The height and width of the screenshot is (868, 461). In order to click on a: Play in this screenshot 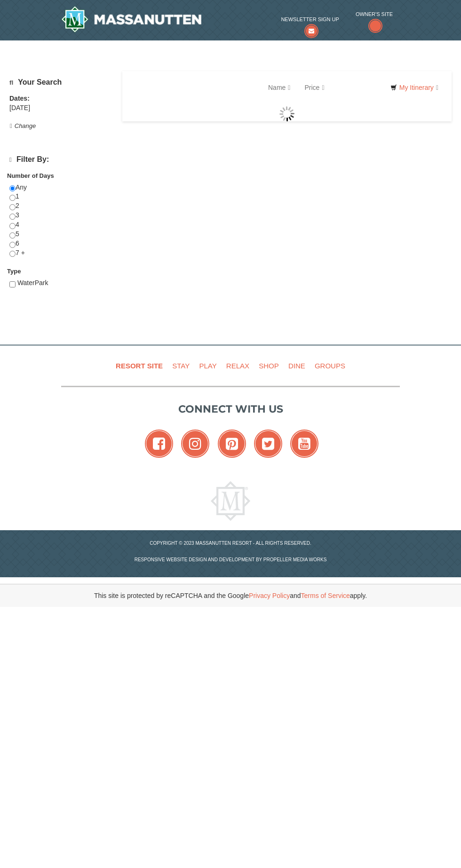, I will do `click(207, 365)`.